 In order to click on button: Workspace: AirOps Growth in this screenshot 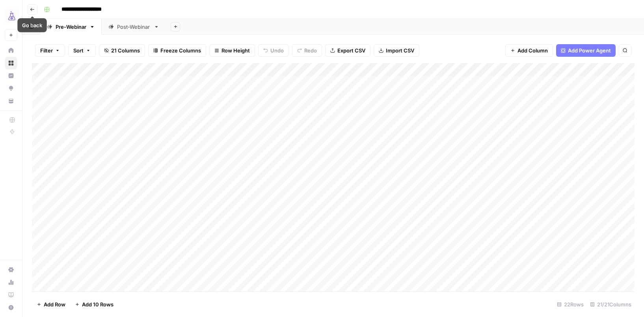, I will do `click(11, 16)`.